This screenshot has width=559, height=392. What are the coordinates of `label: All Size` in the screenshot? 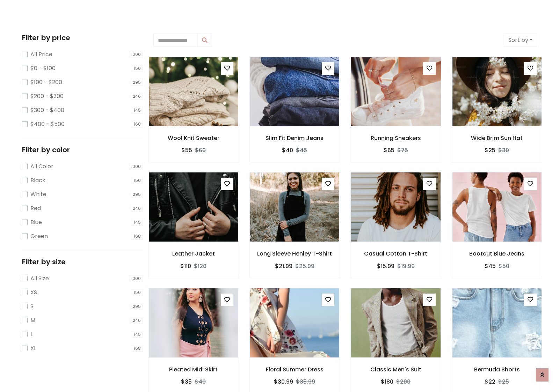 It's located at (39, 278).